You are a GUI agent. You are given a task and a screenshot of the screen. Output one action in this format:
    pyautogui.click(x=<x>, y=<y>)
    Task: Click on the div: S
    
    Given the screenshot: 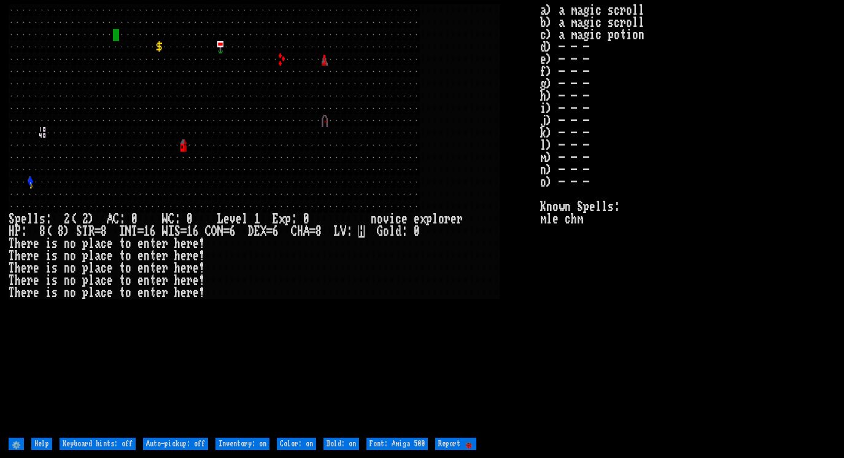 What is the action you would take?
    pyautogui.click(x=12, y=219)
    